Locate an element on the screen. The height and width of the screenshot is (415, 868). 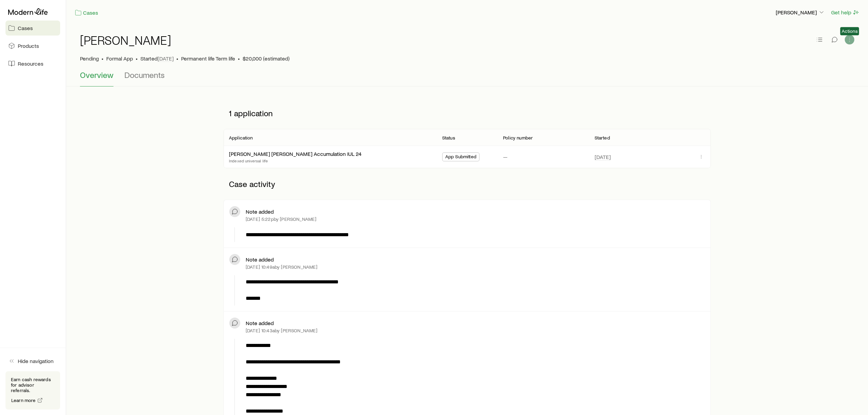
p: Application is located at coordinates (241, 138).